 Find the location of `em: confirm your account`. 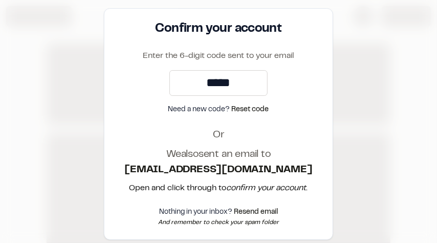

em: confirm your account is located at coordinates (267, 188).